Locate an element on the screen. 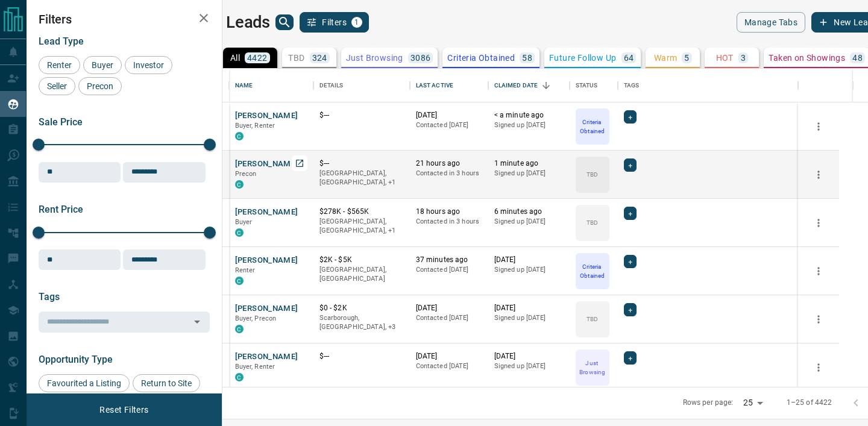  div: Details is located at coordinates (331, 86).